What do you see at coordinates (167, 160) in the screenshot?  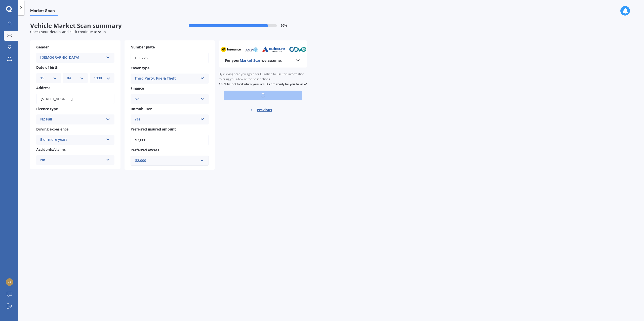 I see `div: $2,000` at bounding box center [167, 160].